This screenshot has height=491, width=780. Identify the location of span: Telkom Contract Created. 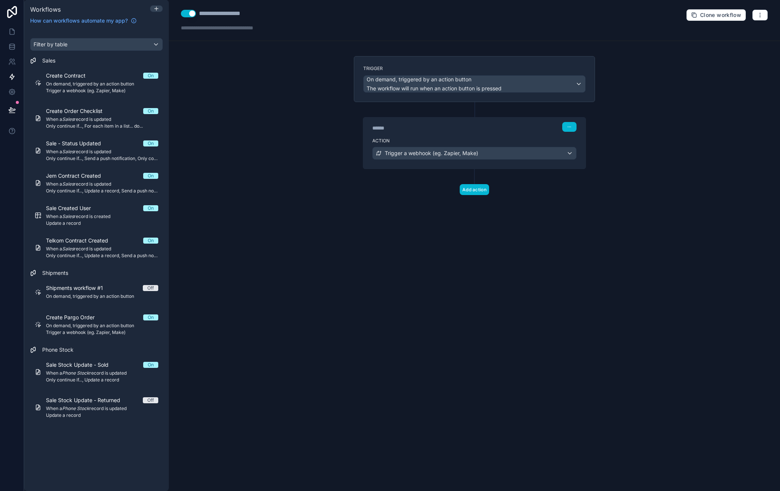
(81, 241).